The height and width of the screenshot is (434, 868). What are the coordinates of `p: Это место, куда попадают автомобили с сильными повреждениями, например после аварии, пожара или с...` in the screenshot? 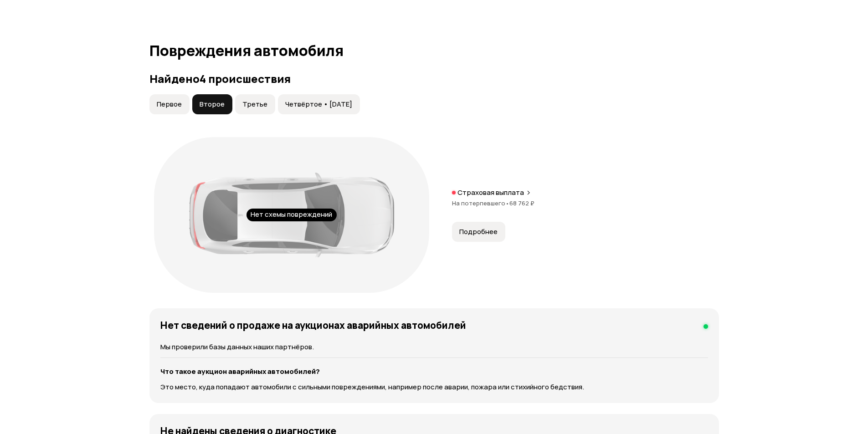 It's located at (434, 388).